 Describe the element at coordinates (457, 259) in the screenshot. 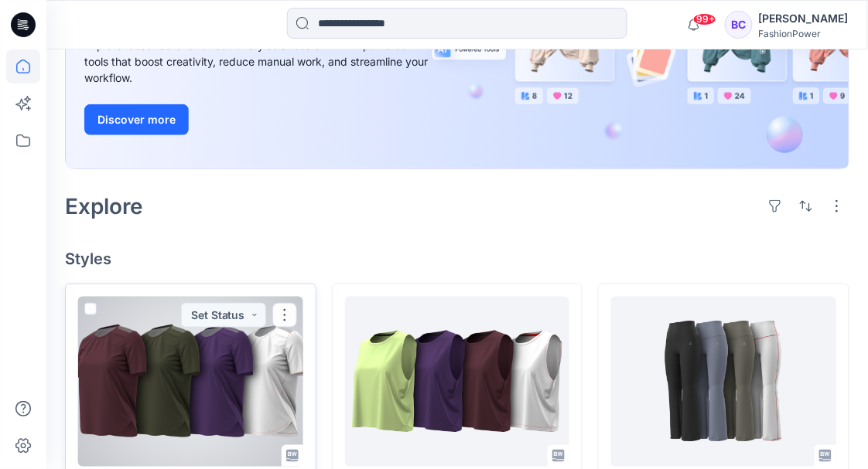

I see `h4: Styles` at that location.